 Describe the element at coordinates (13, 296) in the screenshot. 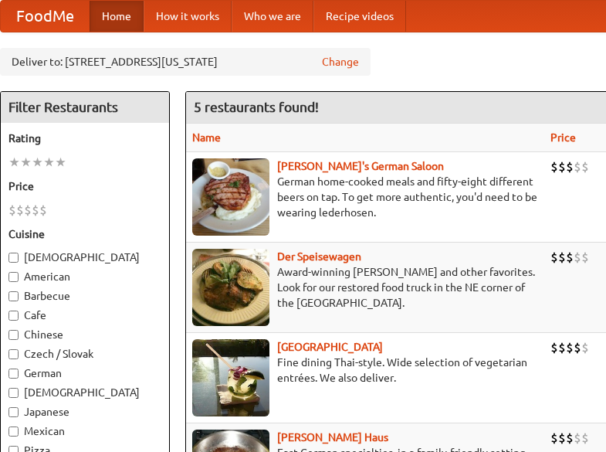

I see `input: Barbecue` at that location.